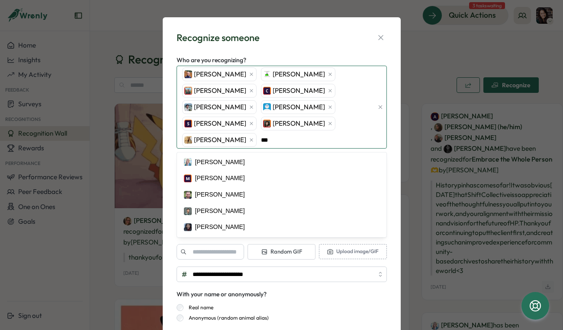  I want to click on img: Melanie Barker, so click(188, 179).